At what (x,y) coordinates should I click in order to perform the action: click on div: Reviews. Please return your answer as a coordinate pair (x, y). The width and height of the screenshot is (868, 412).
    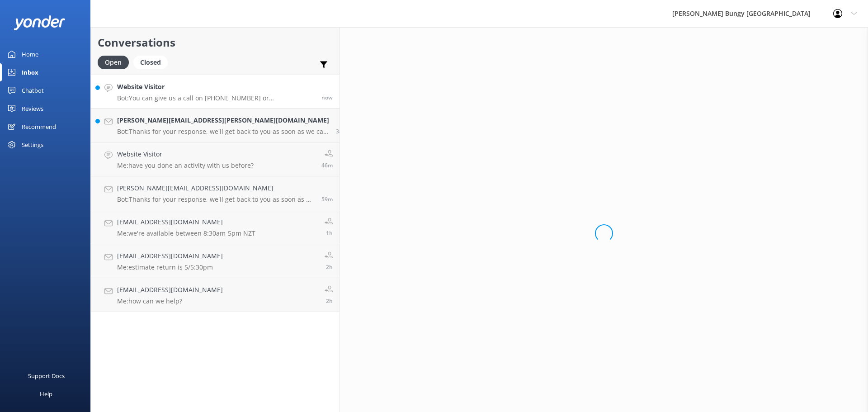
    Looking at the image, I should click on (33, 109).